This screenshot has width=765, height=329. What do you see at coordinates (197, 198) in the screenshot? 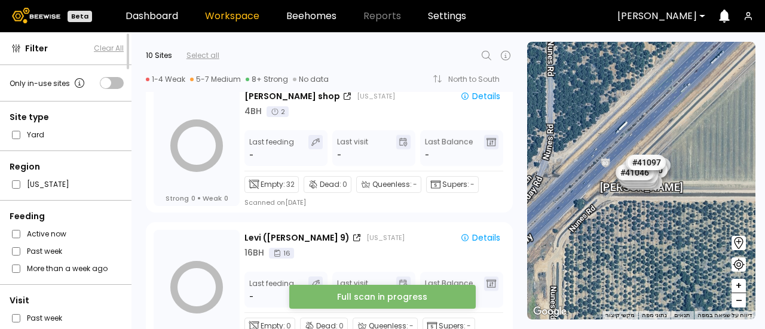
I see `div: Strong Weak` at bounding box center [197, 198].